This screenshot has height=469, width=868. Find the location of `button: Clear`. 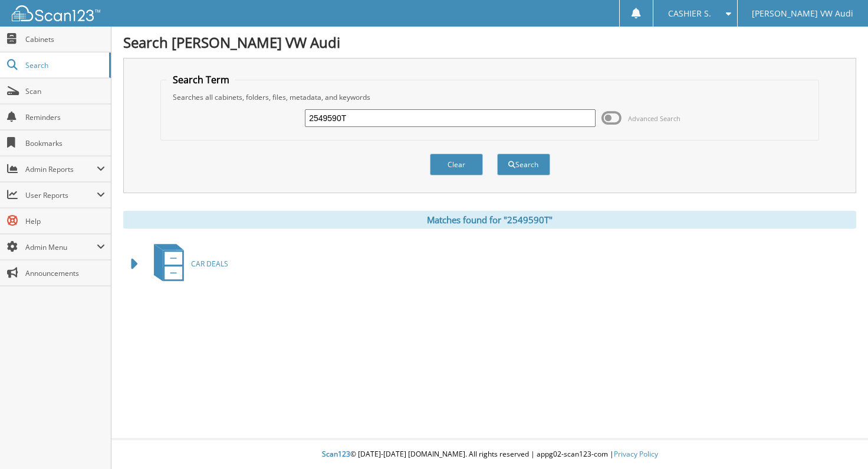

button: Clear is located at coordinates (457, 164).